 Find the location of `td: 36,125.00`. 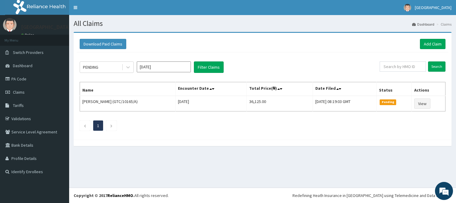

td: 36,125.00 is located at coordinates (280, 103).